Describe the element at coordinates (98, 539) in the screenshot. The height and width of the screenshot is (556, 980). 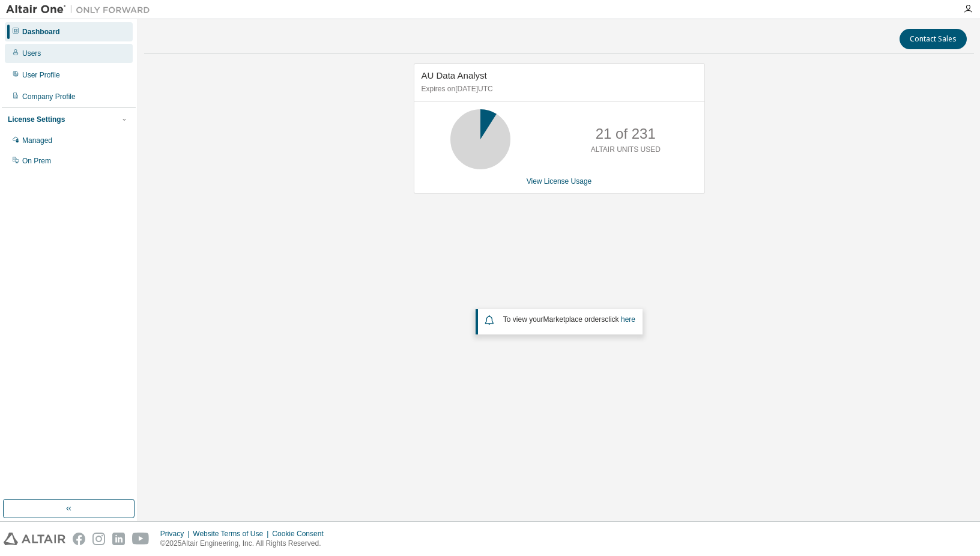
I see `img: instagram.svg` at that location.